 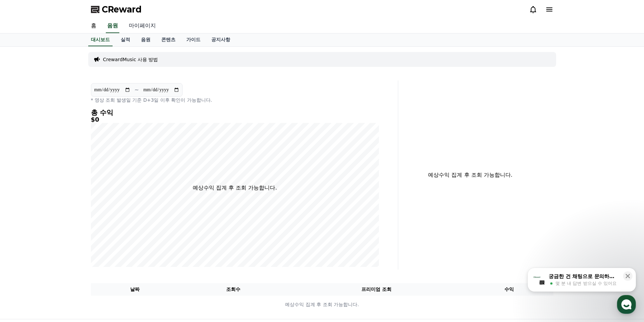 What do you see at coordinates (509, 289) in the screenshot?
I see `th: 수익` at bounding box center [509, 289].